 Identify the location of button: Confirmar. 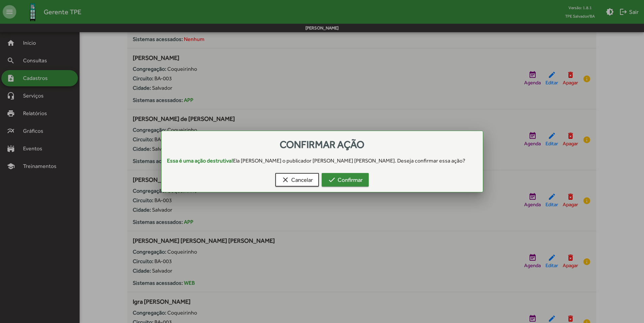
(345, 180).